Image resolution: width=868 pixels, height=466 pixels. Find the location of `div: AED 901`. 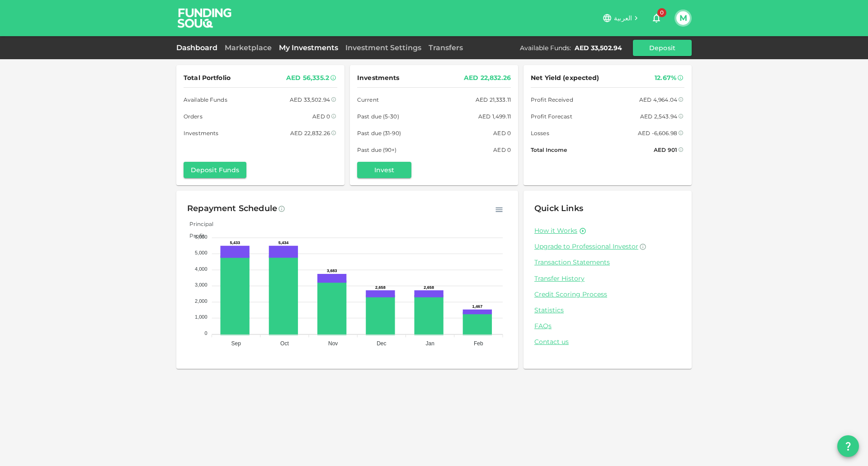

div: AED 901 is located at coordinates (665, 150).